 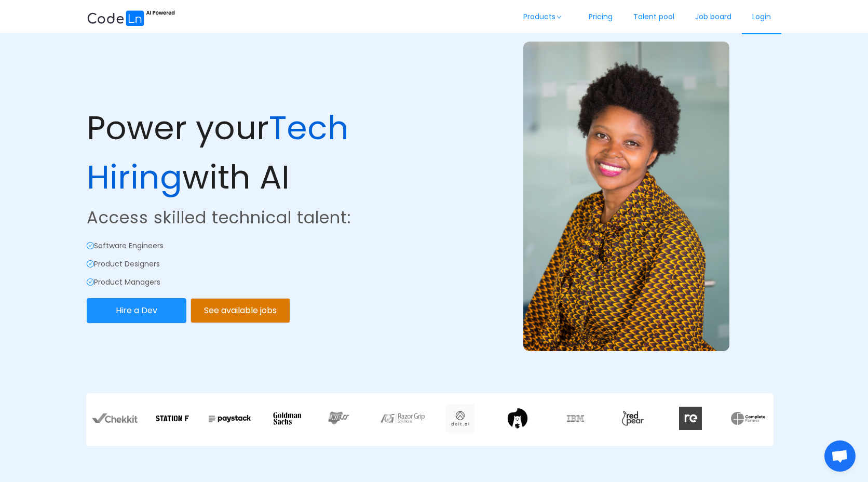 I want to click on img: redata.c317da48.svg, so click(x=691, y=418).